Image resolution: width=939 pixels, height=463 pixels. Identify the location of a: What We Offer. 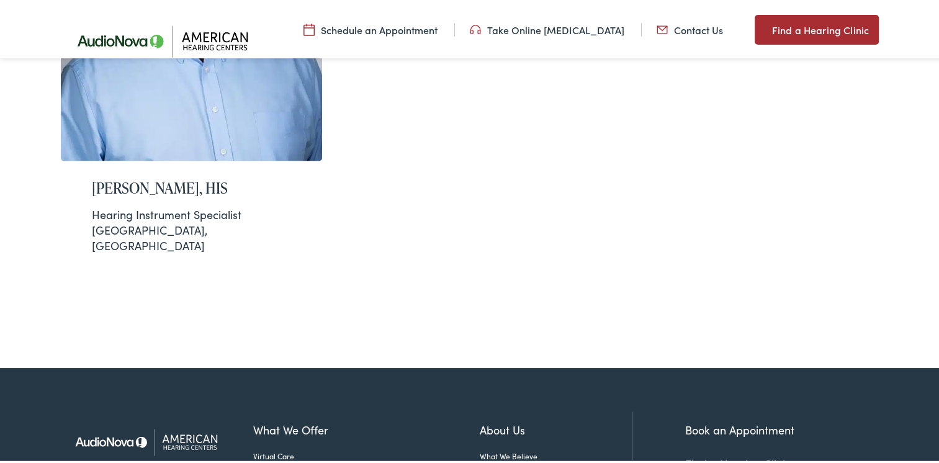
(366, 426).